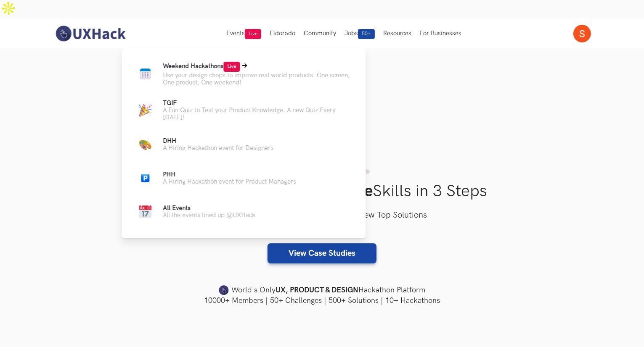 This screenshot has height=347, width=644. What do you see at coordinates (177, 208) in the screenshot?
I see `span: All Events` at bounding box center [177, 208].